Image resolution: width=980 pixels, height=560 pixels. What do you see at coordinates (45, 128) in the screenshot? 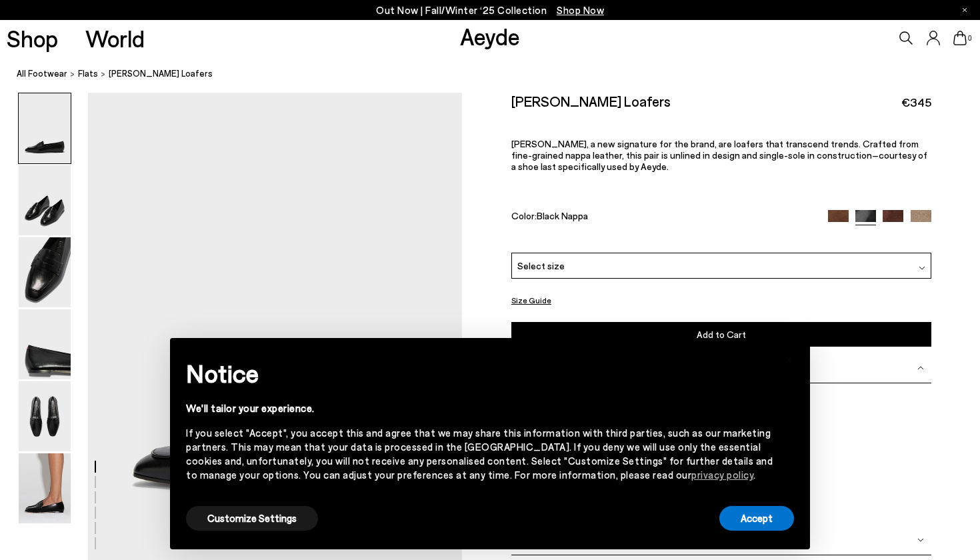
I see `img: Alfie Leather Loafers - Image 1` at bounding box center [45, 128].